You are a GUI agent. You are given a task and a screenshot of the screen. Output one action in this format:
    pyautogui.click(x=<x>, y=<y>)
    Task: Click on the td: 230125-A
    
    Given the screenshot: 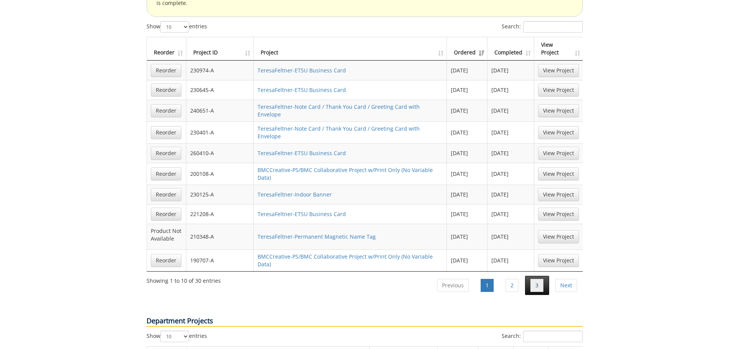 What is the action you would take?
    pyautogui.click(x=220, y=194)
    